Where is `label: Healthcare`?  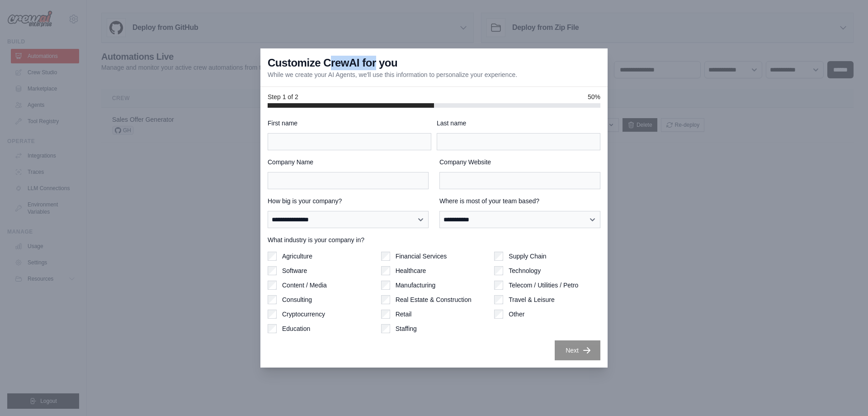
label: Healthcare is located at coordinates (411, 271).